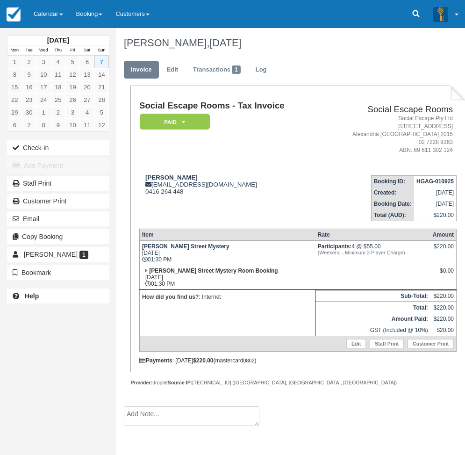  What do you see at coordinates (180, 382) in the screenshot?
I see `strong: Source IP:` at bounding box center [180, 382].